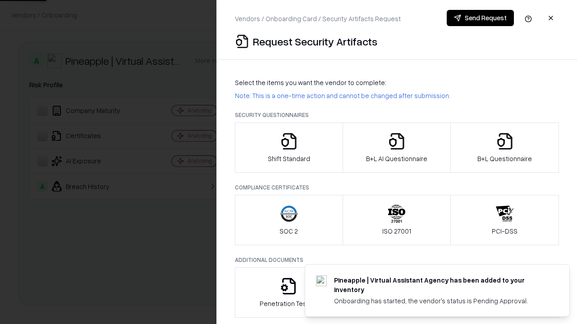  Describe the element at coordinates (504, 148) in the screenshot. I see `button: B+L Questionnaire` at that location.